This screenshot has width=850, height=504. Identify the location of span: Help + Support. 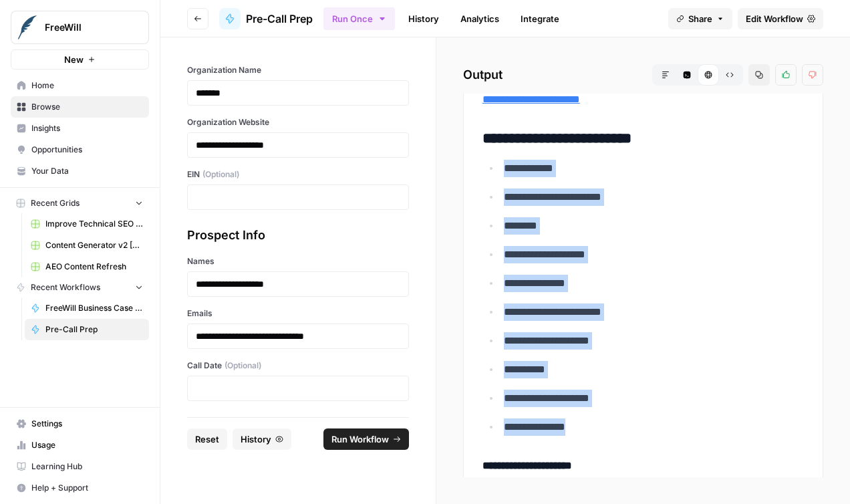
(87, 487).